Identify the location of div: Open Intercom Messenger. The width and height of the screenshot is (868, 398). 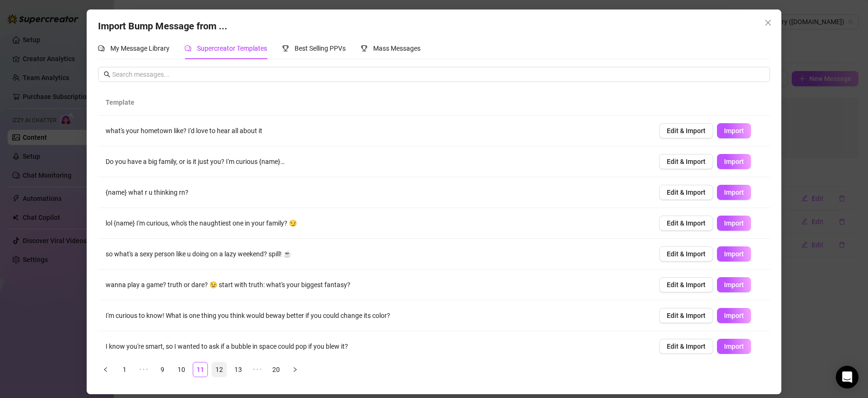
(847, 377).